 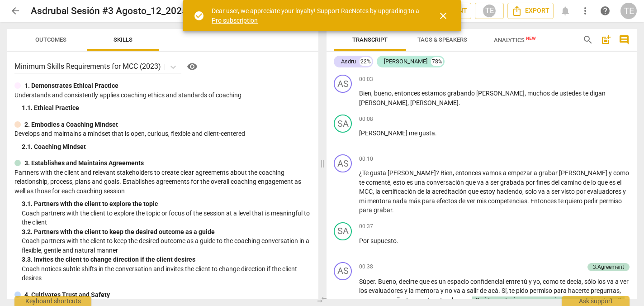 I want to click on span: visibility, so click(x=192, y=67).